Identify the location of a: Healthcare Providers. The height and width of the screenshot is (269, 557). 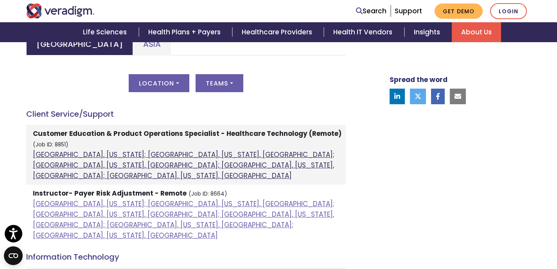
(278, 32).